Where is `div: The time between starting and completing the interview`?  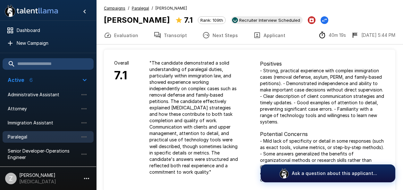
div: The time between starting and completing the interview is located at coordinates (332, 35).